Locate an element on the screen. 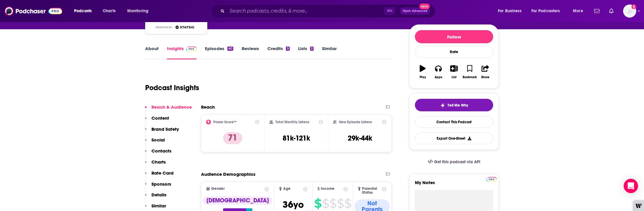 The image size is (644, 211). div: Bookmark is located at coordinates (470, 77).